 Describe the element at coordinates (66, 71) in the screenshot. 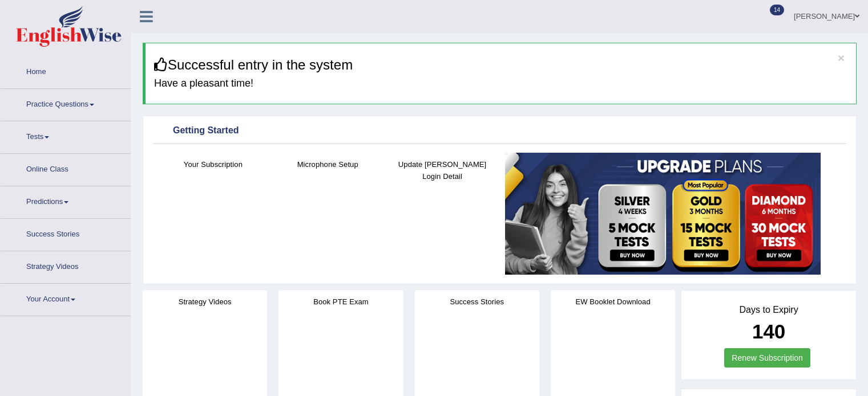

I see `a: Home` at that location.